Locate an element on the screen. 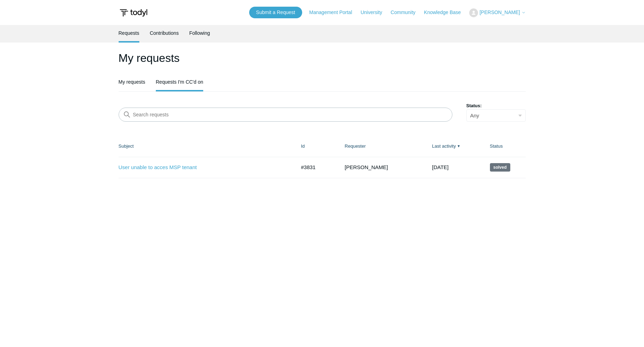  a: User unable to acces MSP tenant is located at coordinates (202, 167).